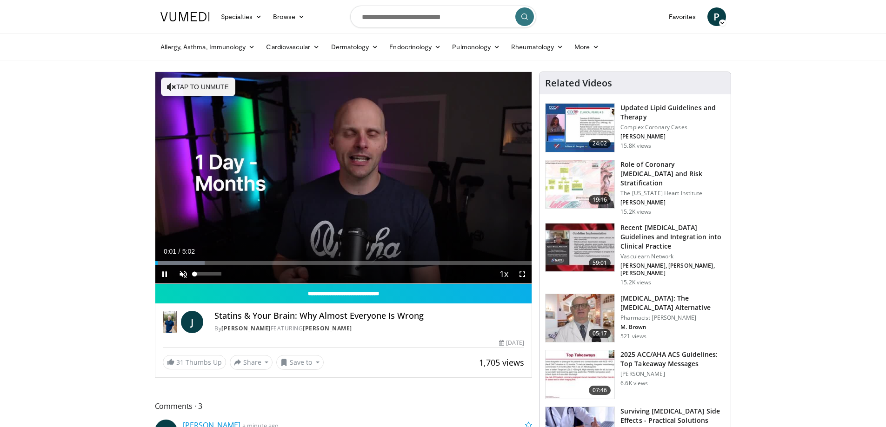 The image size is (886, 427). I want to click on button: Playback Rate, so click(504, 274).